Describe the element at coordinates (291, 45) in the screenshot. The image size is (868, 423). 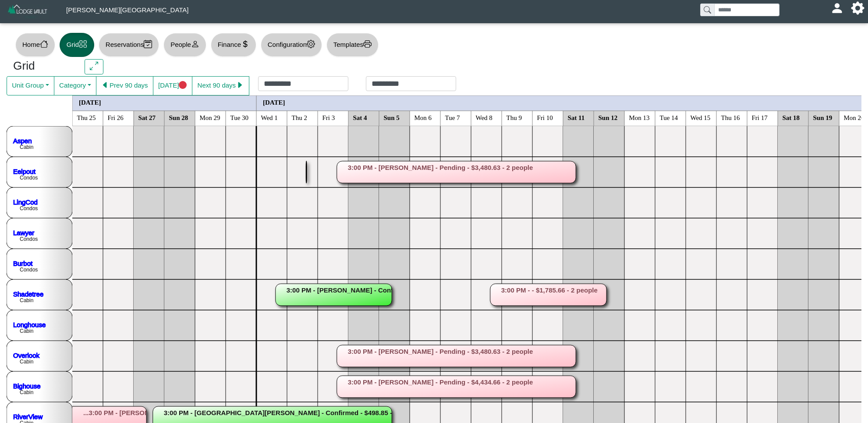
I see `button: Configurationgear` at that location.